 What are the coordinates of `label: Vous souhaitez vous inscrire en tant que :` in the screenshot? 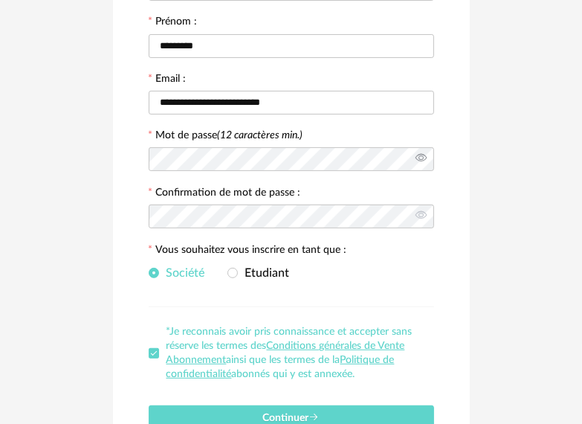 It's located at (248, 251).